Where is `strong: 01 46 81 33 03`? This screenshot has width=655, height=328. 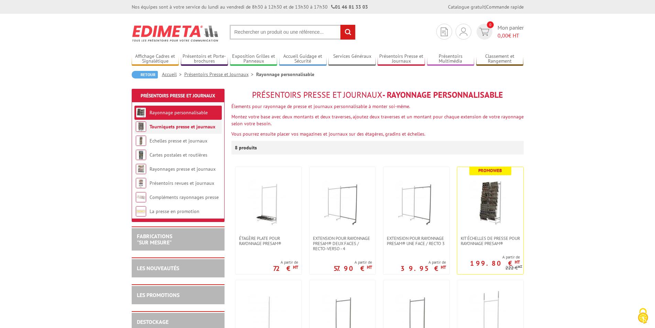 strong: 01 46 81 33 03 is located at coordinates (349, 7).